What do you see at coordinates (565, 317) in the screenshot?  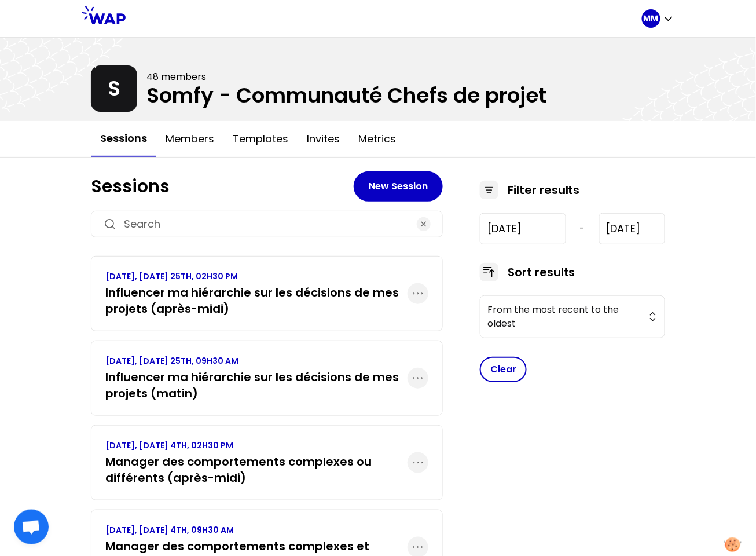 I see `span: From the most recent to the oldest` at bounding box center [565, 317].